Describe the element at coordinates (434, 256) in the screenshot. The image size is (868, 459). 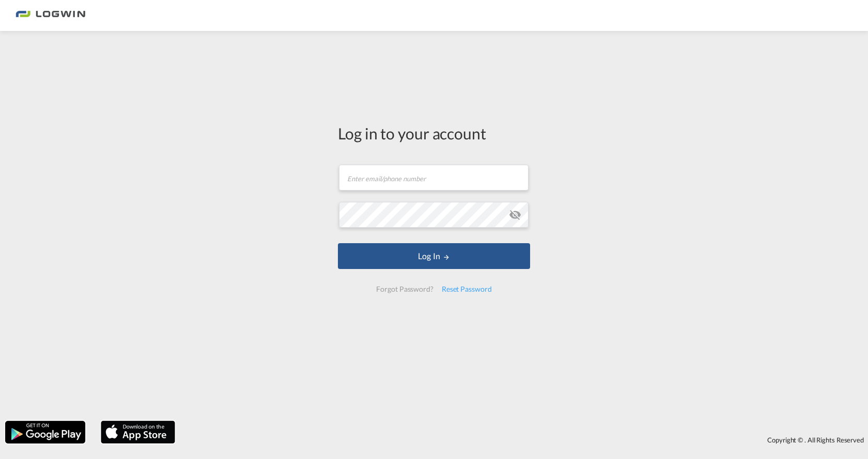
I see `button: LOGIN` at that location.